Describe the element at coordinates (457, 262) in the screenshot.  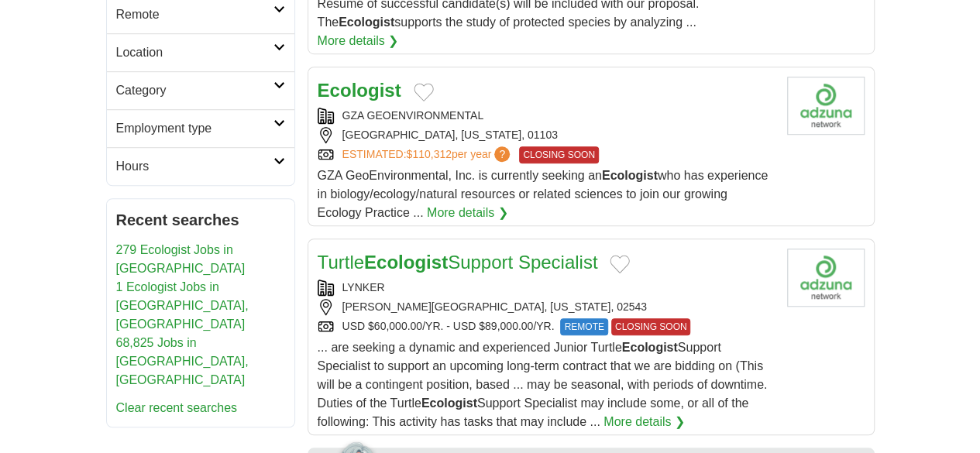
I see `a: TurtleEcologistSupport Specialist` at that location.